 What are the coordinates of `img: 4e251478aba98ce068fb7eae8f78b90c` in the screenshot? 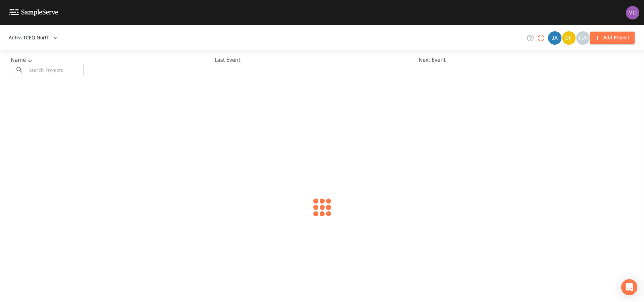 It's located at (633, 13).